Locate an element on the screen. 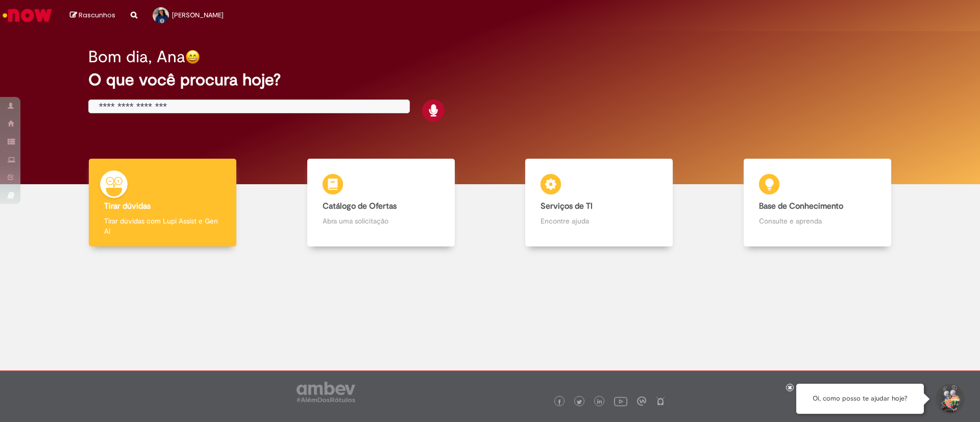  b: Serviços de TI is located at coordinates (567, 206).